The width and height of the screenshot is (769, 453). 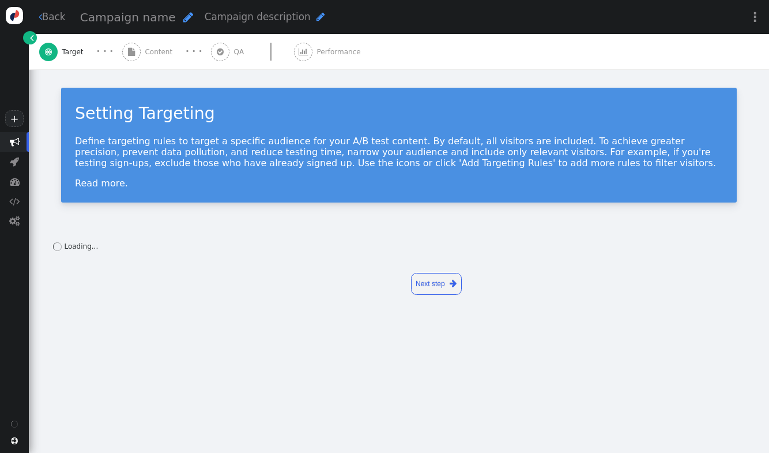 I want to click on a: Next step, so click(x=437, y=284).